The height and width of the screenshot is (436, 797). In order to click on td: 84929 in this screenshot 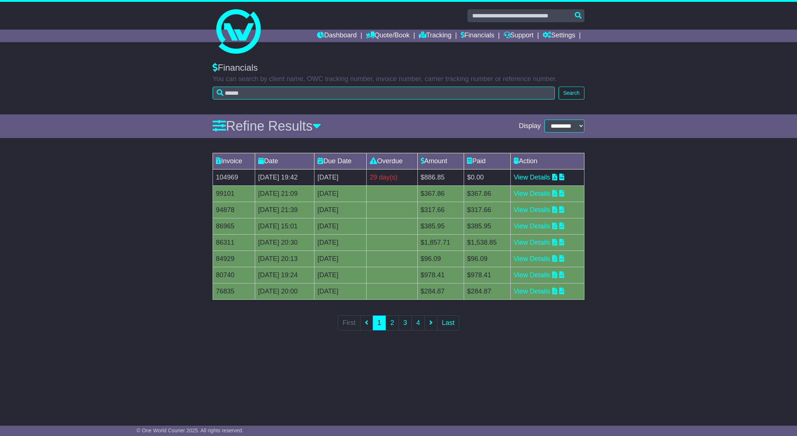, I will do `click(234, 259)`.